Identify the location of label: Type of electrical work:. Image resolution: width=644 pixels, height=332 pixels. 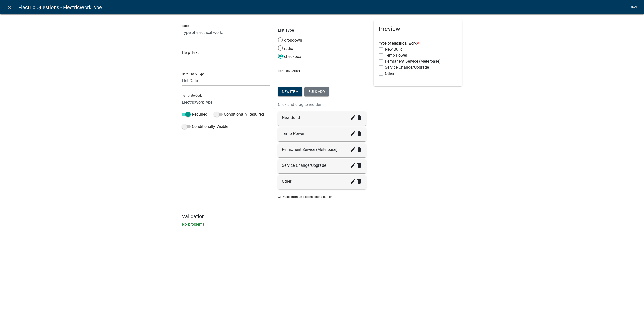
(399, 44).